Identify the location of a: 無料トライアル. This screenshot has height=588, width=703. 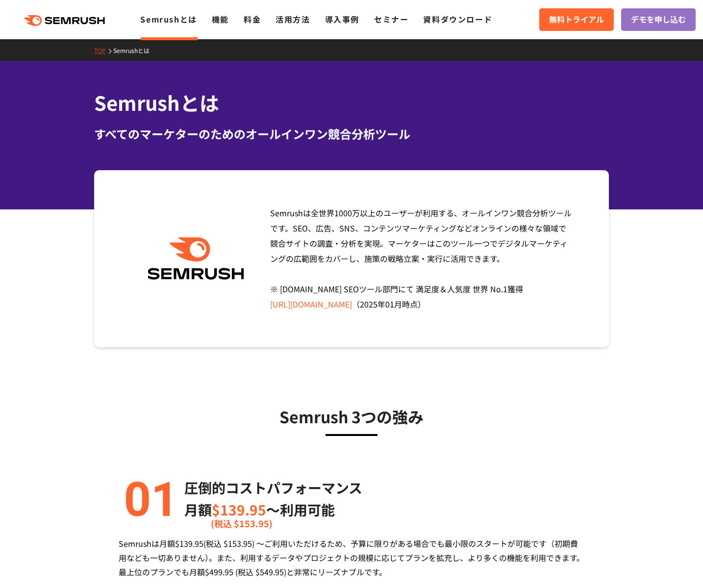
(576, 20).